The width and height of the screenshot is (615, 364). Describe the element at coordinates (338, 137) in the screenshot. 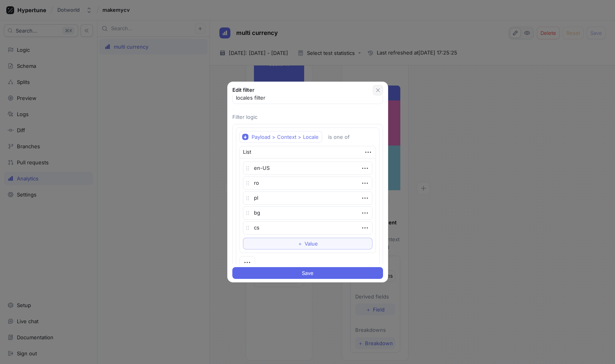

I see `div: is one of` at that location.